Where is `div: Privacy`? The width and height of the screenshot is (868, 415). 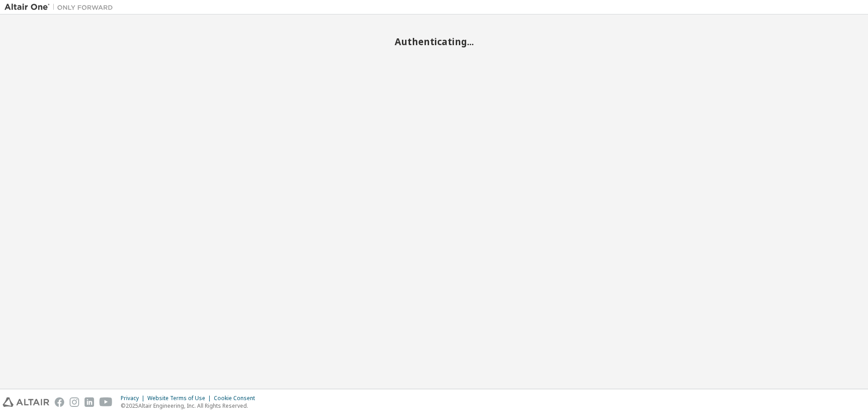
div: Privacy is located at coordinates (133, 398).